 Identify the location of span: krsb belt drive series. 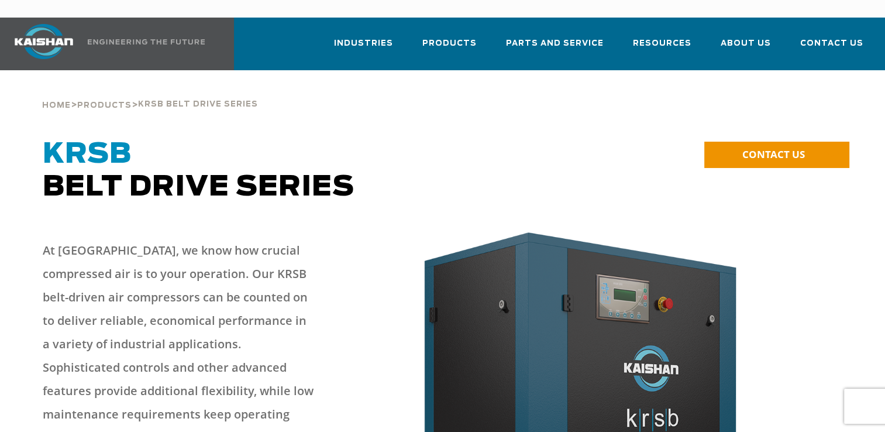
(198, 104).